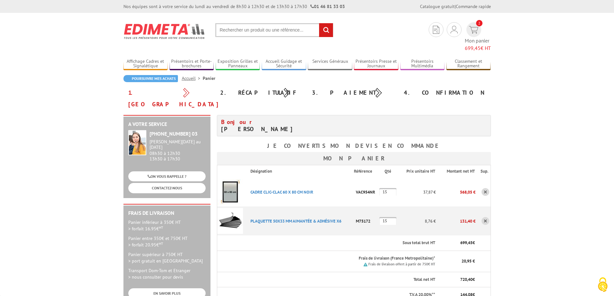 This screenshot has width=614, height=296. What do you see at coordinates (326, 30) in the screenshot?
I see `input: rechercher` at bounding box center [326, 30].